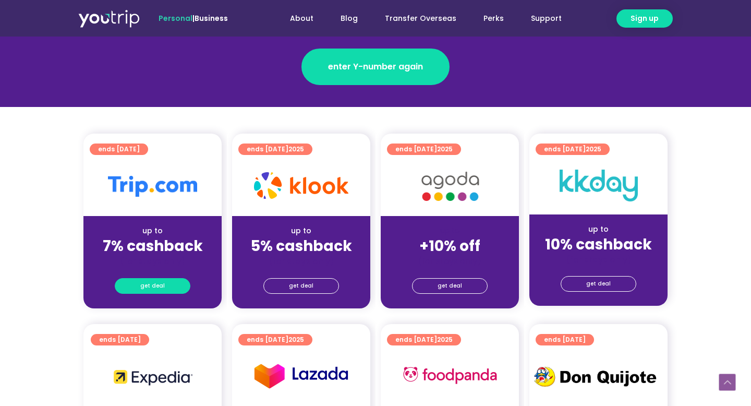  I want to click on strong: 5% cashback, so click(302, 246).